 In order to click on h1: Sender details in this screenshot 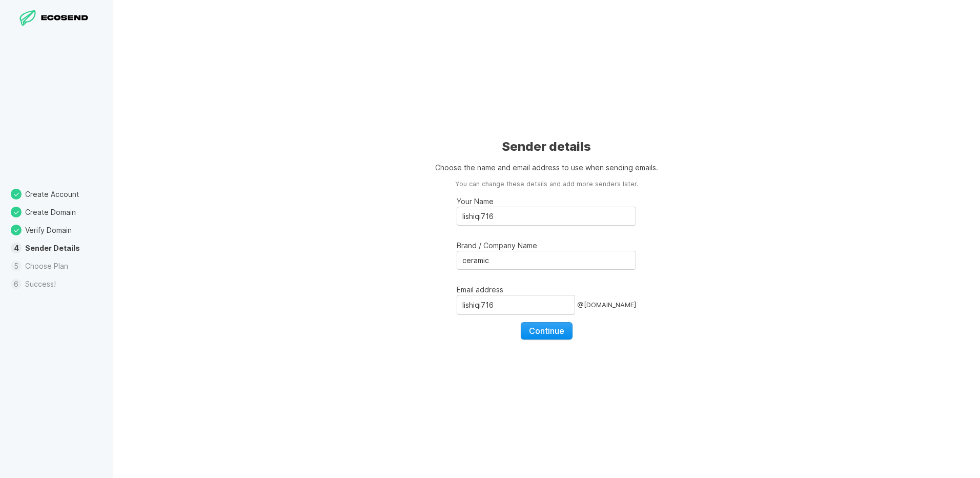, I will do `click(547, 147)`.